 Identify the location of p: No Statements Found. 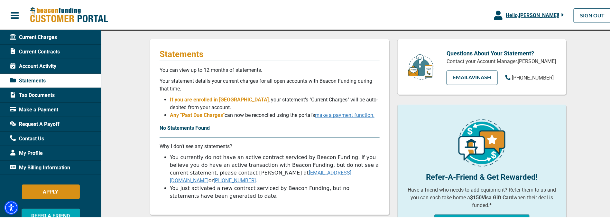
(269, 127).